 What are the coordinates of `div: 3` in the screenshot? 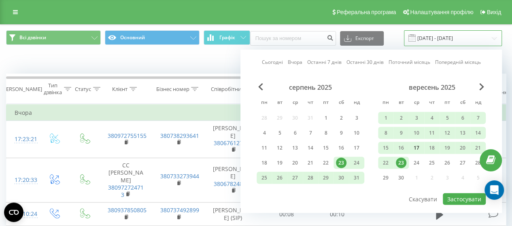 It's located at (416, 118).